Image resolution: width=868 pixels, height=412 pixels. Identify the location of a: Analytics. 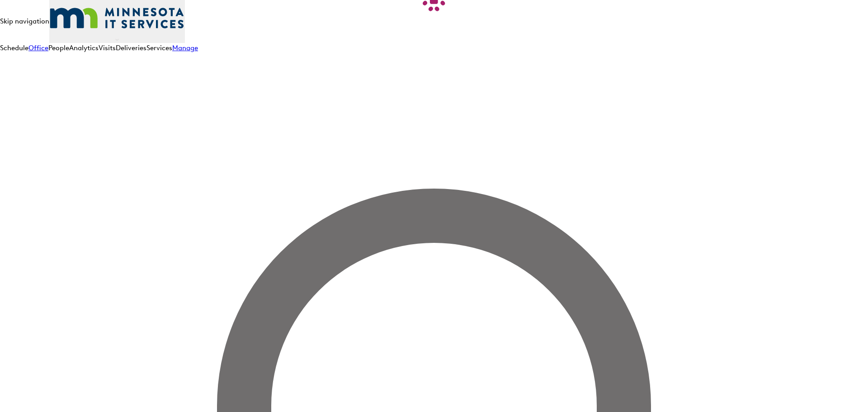
(84, 48).